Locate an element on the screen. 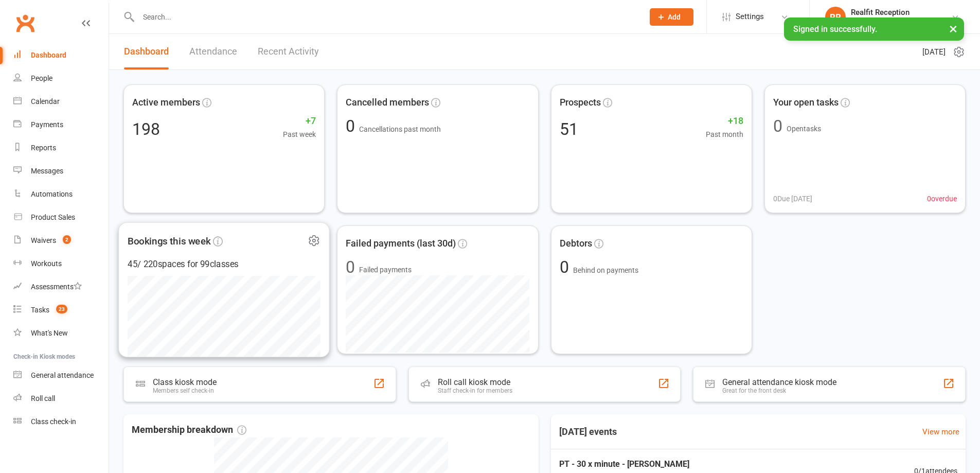  div: Tasks is located at coordinates (40, 310).